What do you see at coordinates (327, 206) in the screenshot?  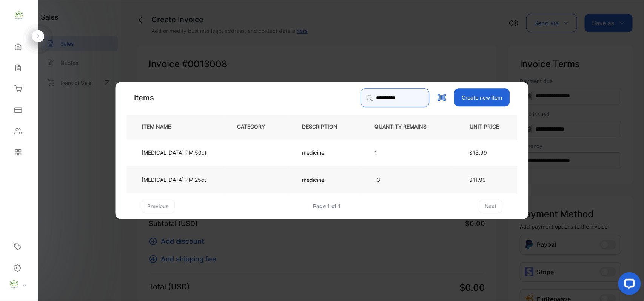 I see `div: Page 1 of 1` at bounding box center [327, 206].